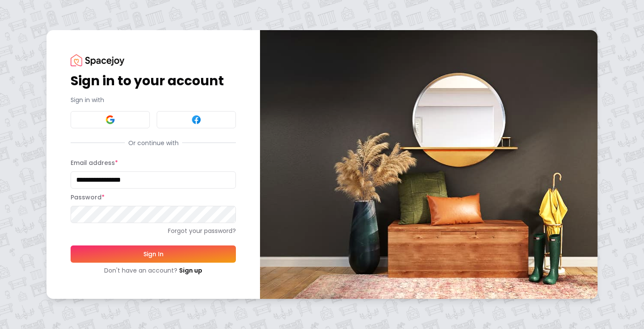 The height and width of the screenshot is (329, 644). Describe the element at coordinates (97, 60) in the screenshot. I see `img: Spacejoy Logo` at that location.